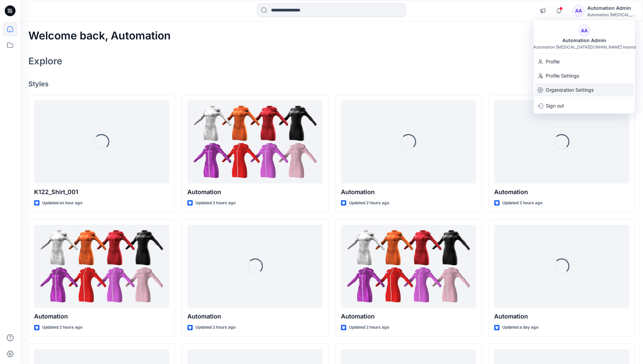 Image resolution: width=643 pixels, height=364 pixels. Describe the element at coordinates (45, 61) in the screenshot. I see `h2: Explore` at that location.